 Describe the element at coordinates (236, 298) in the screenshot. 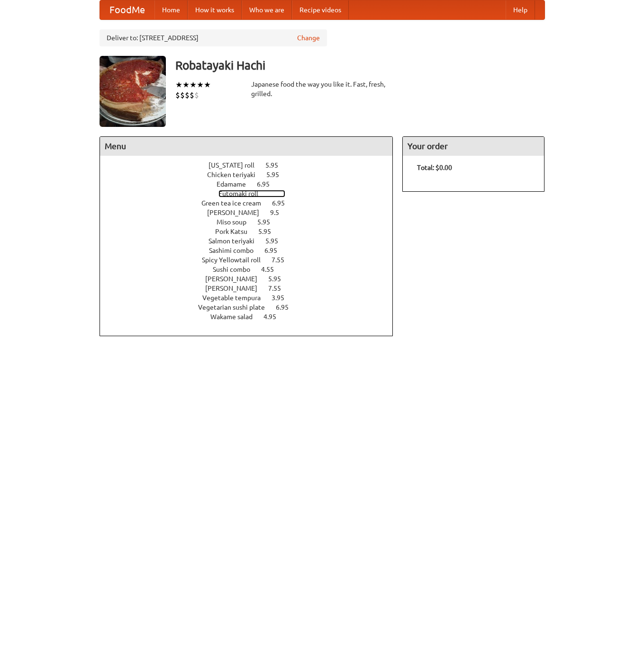

I see `span: Vegetable tempura` at that location.